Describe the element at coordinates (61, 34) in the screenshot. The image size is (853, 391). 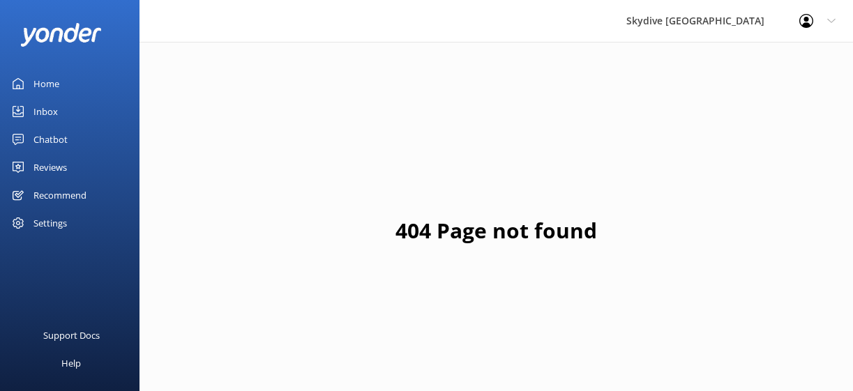
I see `img: yonder-white-logo.png` at that location.